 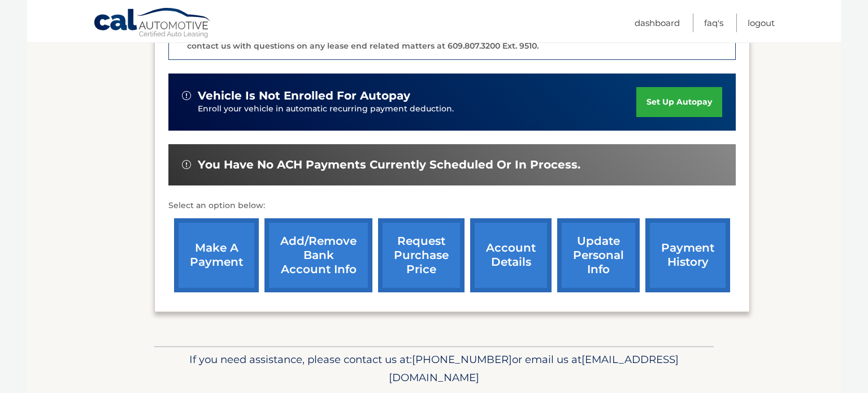 What do you see at coordinates (304, 95) in the screenshot?
I see `span: vehicle is not enrolled for autopay` at bounding box center [304, 95].